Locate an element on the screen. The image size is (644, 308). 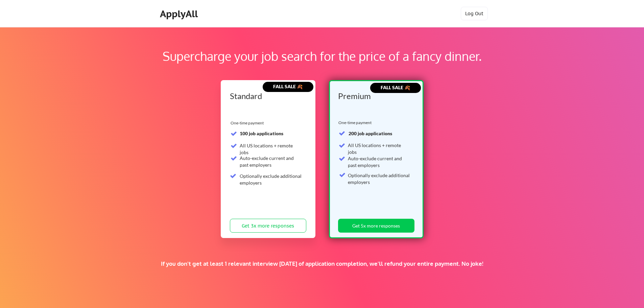
button: Get 5x more responses is located at coordinates (376, 226).